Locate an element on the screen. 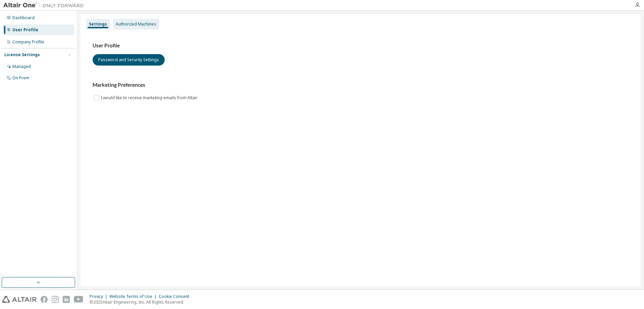  p: © 2025 Altair Engineering, Inc. All Rights Reserved. is located at coordinates (141, 302).